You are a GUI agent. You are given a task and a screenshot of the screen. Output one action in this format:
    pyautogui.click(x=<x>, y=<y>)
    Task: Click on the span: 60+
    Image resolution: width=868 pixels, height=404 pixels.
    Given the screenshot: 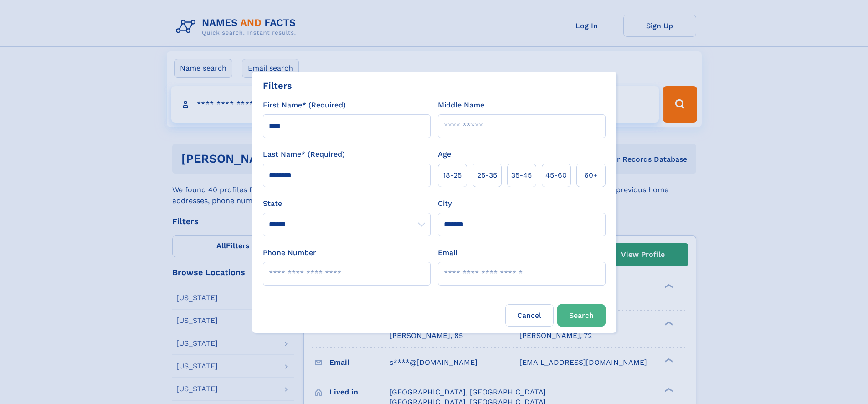 What is the action you would take?
    pyautogui.click(x=591, y=175)
    